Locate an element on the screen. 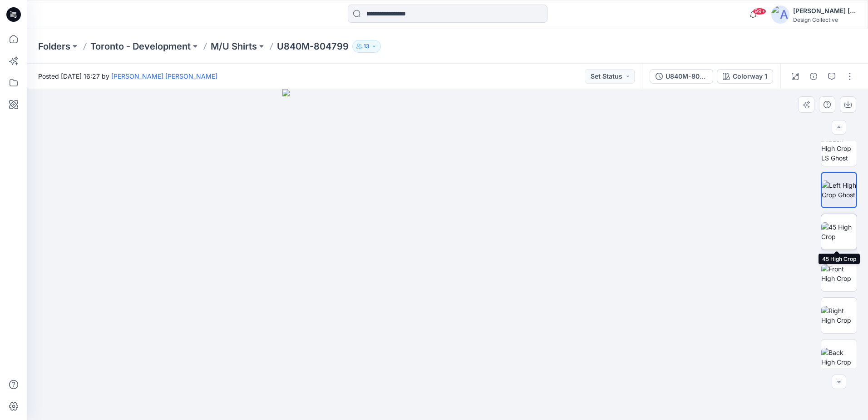 Image resolution: width=868 pixels, height=420 pixels. div: Design Collective is located at coordinates (825, 19).